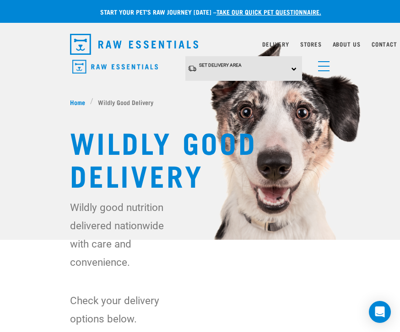 The height and width of the screenshot is (332, 400). I want to click on nav: breadcrumbs, so click(200, 102).